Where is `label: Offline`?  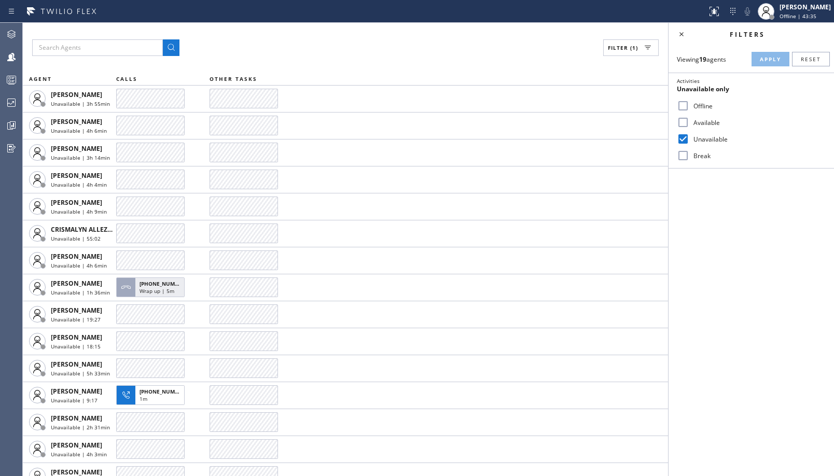
label: Offline is located at coordinates (757, 106).